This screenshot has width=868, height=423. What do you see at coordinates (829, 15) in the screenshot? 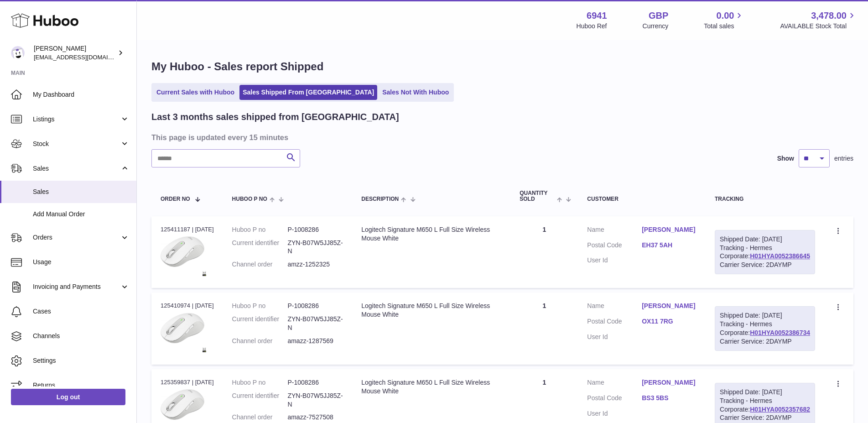
I see `span: 3,478.00` at bounding box center [829, 15].